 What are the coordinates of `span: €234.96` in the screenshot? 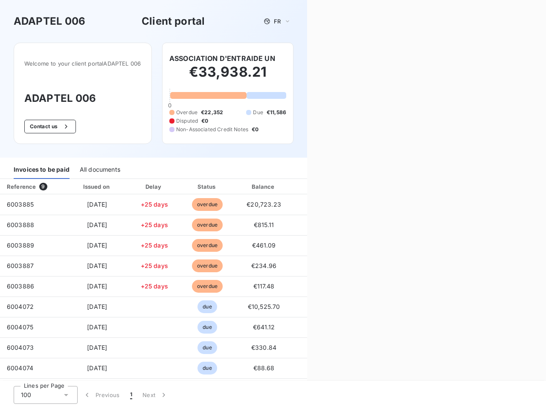 It's located at (263, 266).